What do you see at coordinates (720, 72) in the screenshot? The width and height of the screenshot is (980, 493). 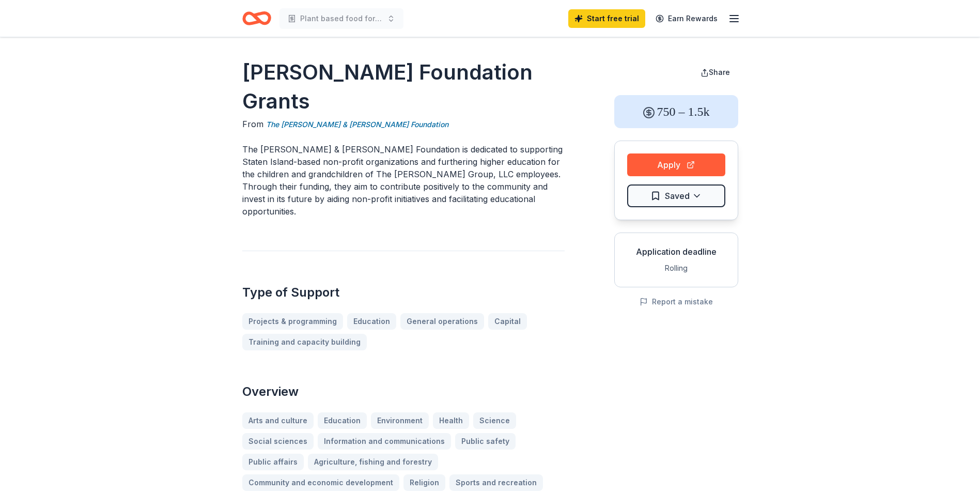 I see `span: Share` at bounding box center [720, 72].